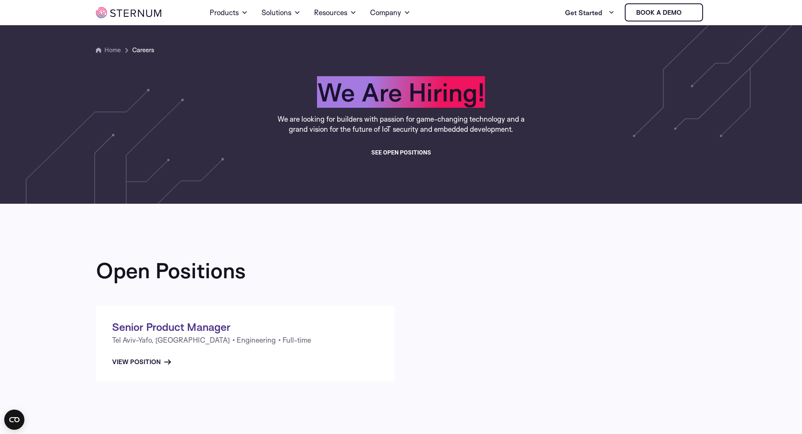 The width and height of the screenshot is (802, 434). What do you see at coordinates (143, 50) in the screenshot?
I see `span: Careers` at bounding box center [143, 50].